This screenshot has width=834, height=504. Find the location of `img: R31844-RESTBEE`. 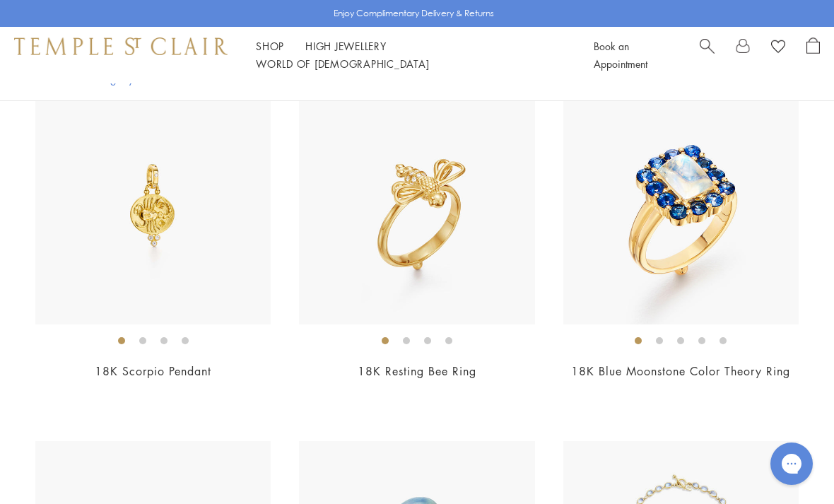

img: R31844-RESTBEE is located at coordinates (416, 206).